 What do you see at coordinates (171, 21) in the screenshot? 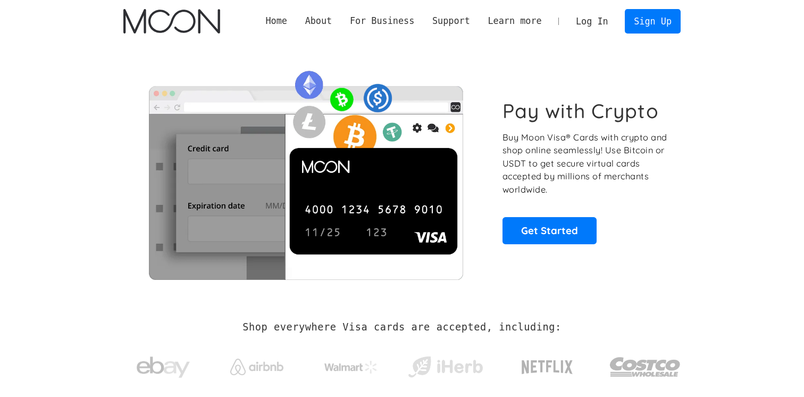
I see `img: Moon Logo` at bounding box center [171, 21].